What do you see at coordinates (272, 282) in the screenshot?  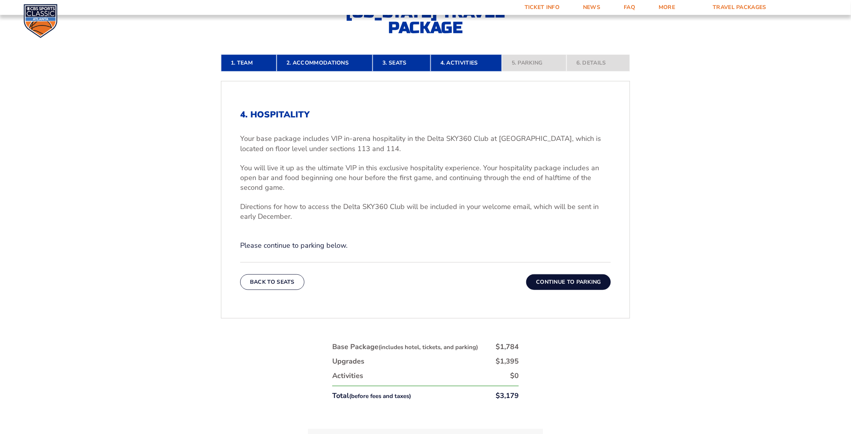 I see `button: Back To Seats` at bounding box center [272, 282].